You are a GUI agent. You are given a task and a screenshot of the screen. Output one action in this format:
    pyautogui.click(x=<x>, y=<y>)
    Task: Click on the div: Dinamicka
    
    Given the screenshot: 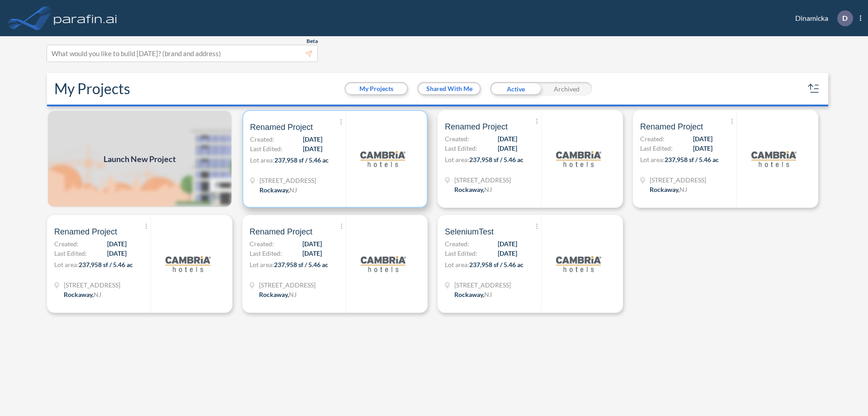 What is the action you would take?
    pyautogui.click(x=822, y=18)
    